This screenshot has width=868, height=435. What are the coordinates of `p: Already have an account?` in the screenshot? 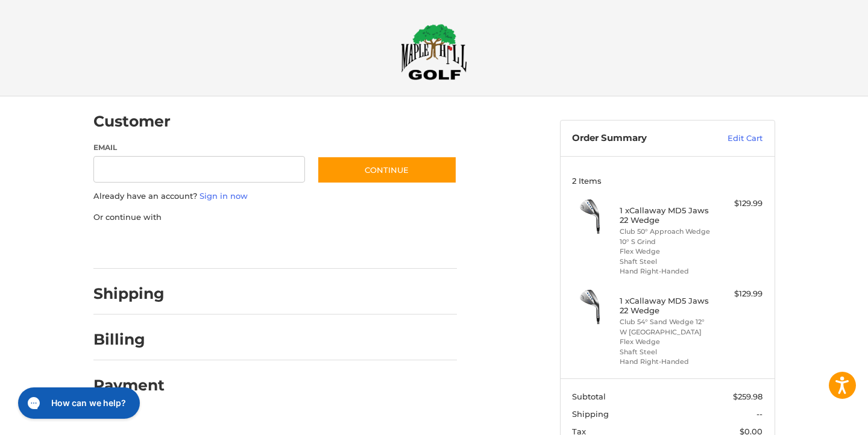 It's located at (275, 196).